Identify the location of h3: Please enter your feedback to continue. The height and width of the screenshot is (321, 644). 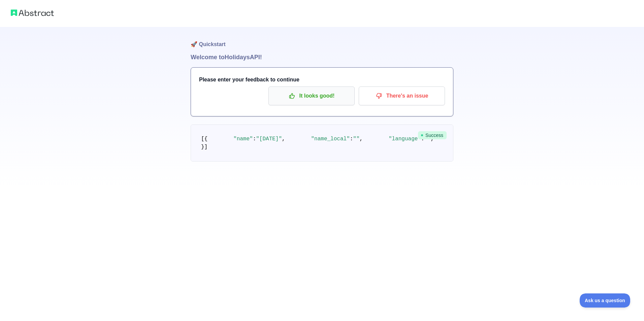
(322, 80).